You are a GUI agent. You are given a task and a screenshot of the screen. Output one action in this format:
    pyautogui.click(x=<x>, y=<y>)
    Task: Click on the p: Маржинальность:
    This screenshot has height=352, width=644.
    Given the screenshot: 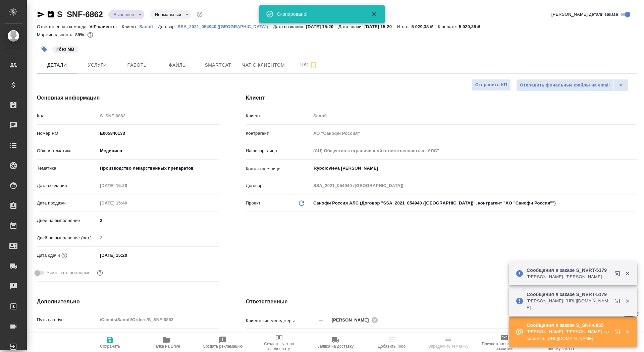 What is the action you would take?
    pyautogui.click(x=56, y=35)
    